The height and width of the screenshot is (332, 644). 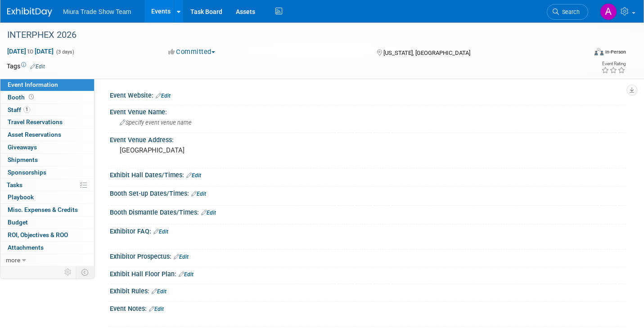 What do you see at coordinates (48, 210) in the screenshot?
I see `a: Misc. Expenses & Credits` at bounding box center [48, 210].